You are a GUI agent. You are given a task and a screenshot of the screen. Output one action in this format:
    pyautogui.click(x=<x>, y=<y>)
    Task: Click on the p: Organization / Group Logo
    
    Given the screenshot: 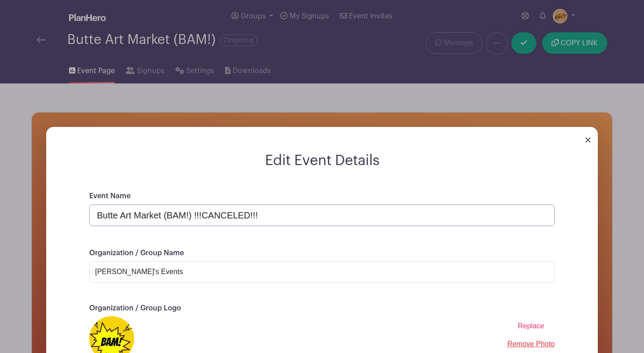 What is the action you would take?
    pyautogui.click(x=322, y=308)
    